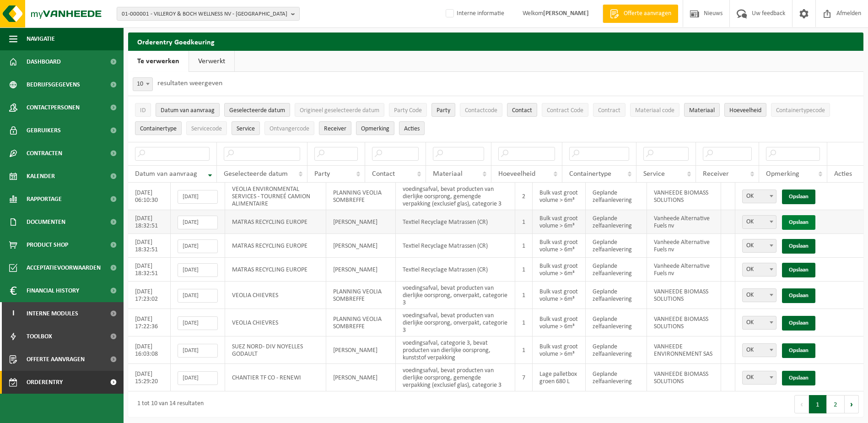 The image size is (868, 423). Describe the element at coordinates (408, 111) in the screenshot. I see `span: Party Code` at that location.